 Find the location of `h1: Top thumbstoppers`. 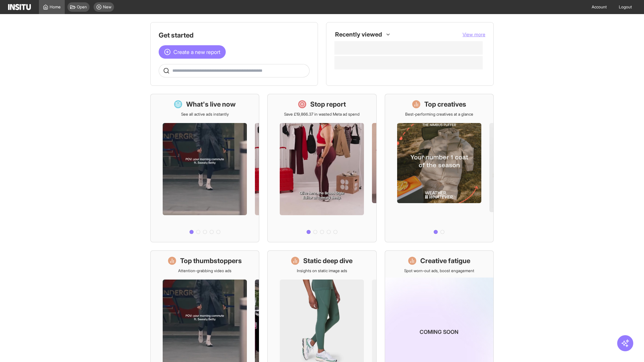

h1: Top thumbstoppers is located at coordinates (211, 261).